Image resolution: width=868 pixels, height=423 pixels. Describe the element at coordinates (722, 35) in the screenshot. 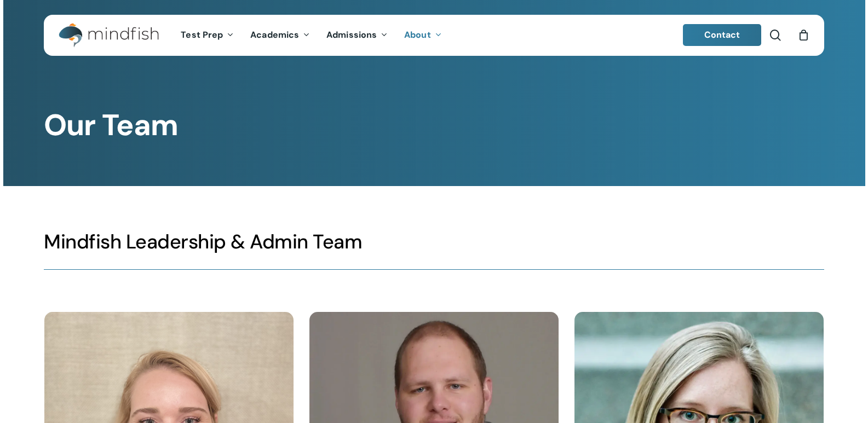

I see `a: Contact` at that location.